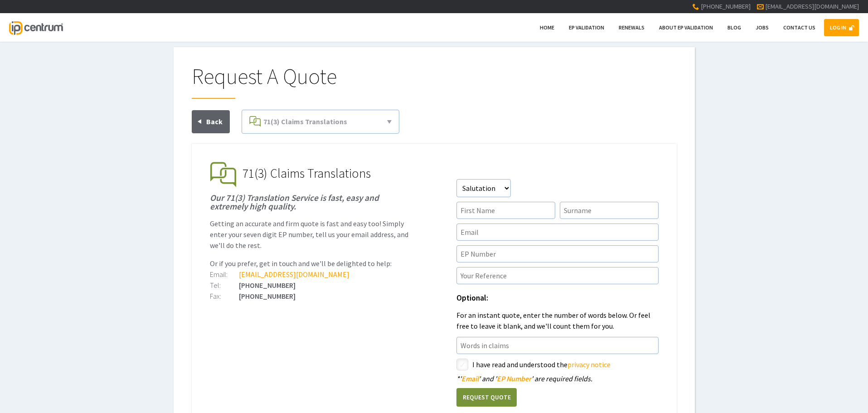  Describe the element at coordinates (311, 263) in the screenshot. I see `p: Or if you prefer, get in touch and we'll be delighted to help:` at that location.